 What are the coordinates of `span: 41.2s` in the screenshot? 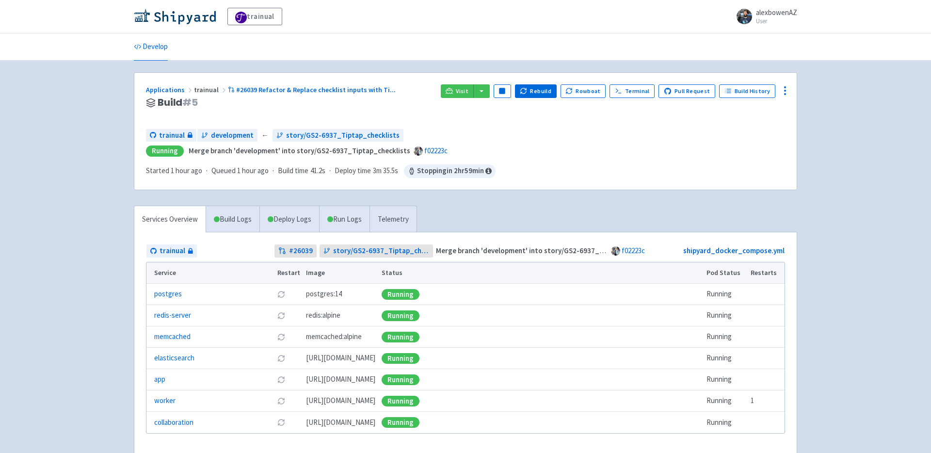 It's located at (318, 171).